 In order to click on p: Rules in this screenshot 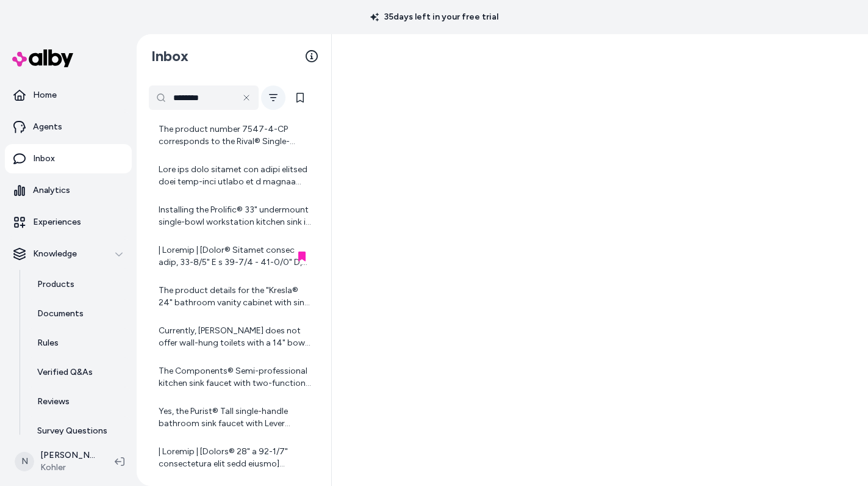, I will do `click(48, 343)`.